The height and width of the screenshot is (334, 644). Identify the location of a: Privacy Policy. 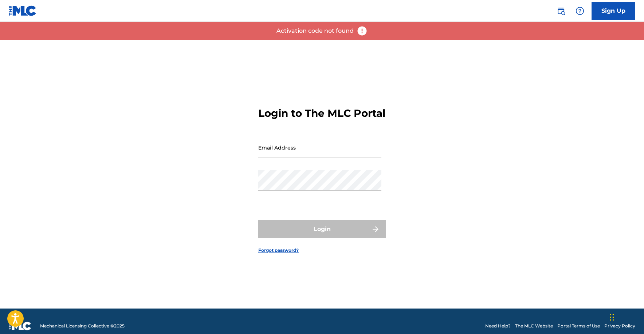
(620, 326).